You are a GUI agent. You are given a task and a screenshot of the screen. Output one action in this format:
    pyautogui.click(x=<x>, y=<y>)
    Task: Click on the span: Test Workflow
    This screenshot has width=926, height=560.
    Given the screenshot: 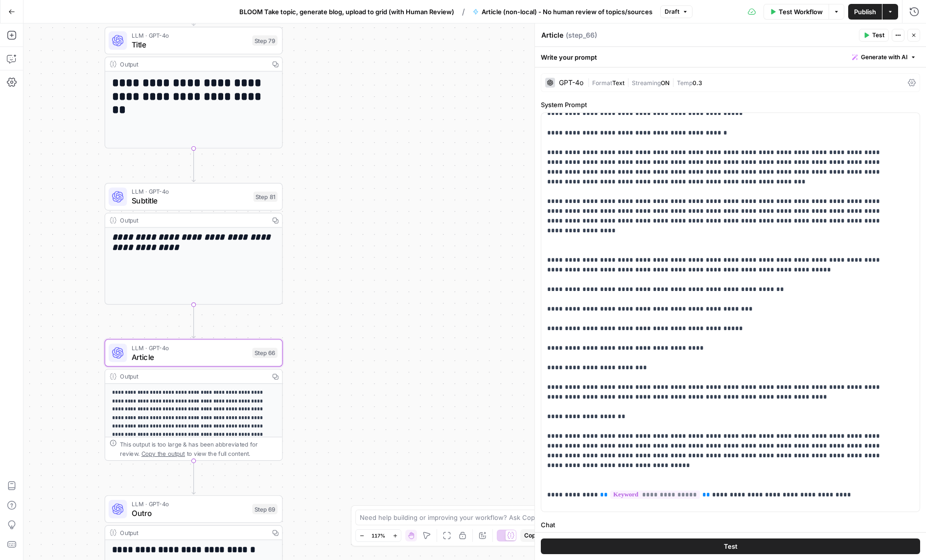 What is the action you would take?
    pyautogui.click(x=800, y=12)
    